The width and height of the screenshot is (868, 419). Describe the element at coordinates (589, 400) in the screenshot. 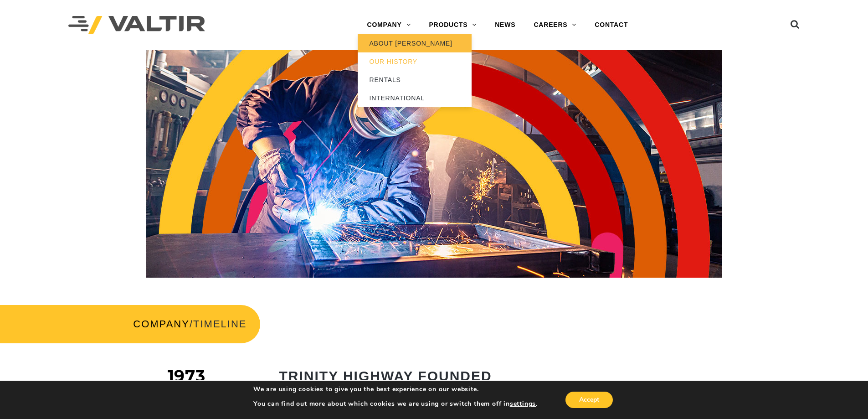

I see `button: Accept` at that location.